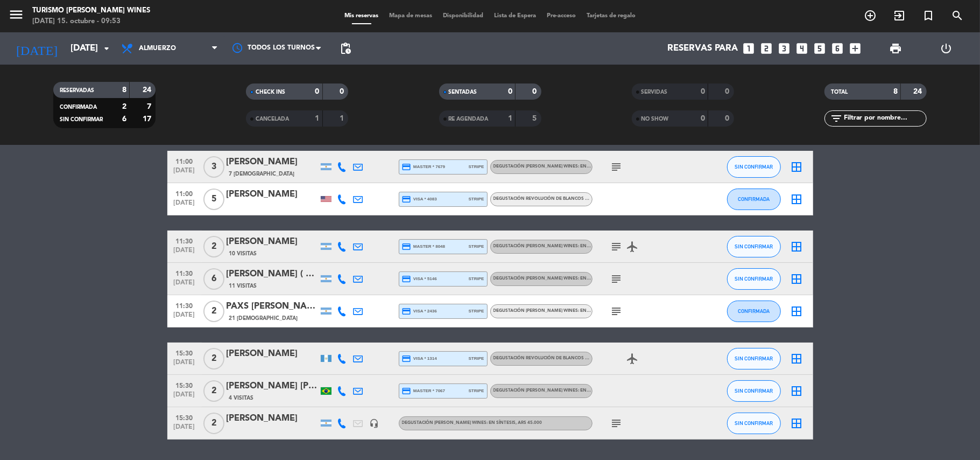  I want to click on span: Lista de Espera, so click(515, 15).